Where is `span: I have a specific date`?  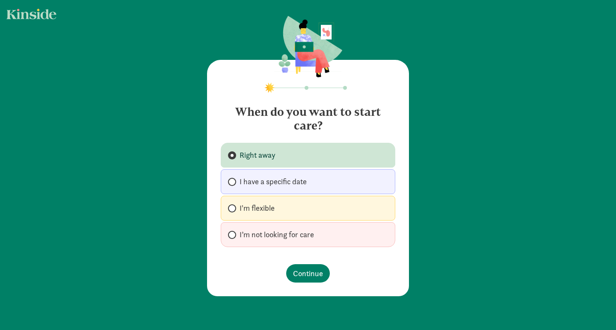
span: I have a specific date is located at coordinates (273, 182).